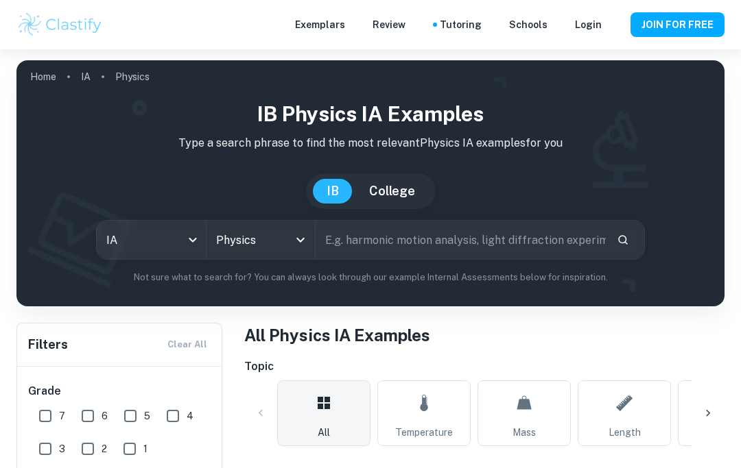 The image size is (741, 468). Describe the element at coordinates (43, 77) in the screenshot. I see `a: Home` at that location.